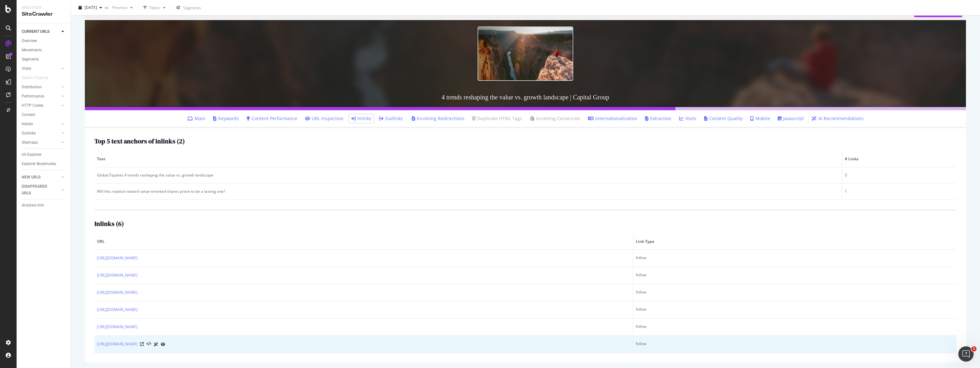 The height and width of the screenshot is (368, 980). What do you see at coordinates (898, 159) in the screenshot?
I see `span: # Links` at bounding box center [898, 159].